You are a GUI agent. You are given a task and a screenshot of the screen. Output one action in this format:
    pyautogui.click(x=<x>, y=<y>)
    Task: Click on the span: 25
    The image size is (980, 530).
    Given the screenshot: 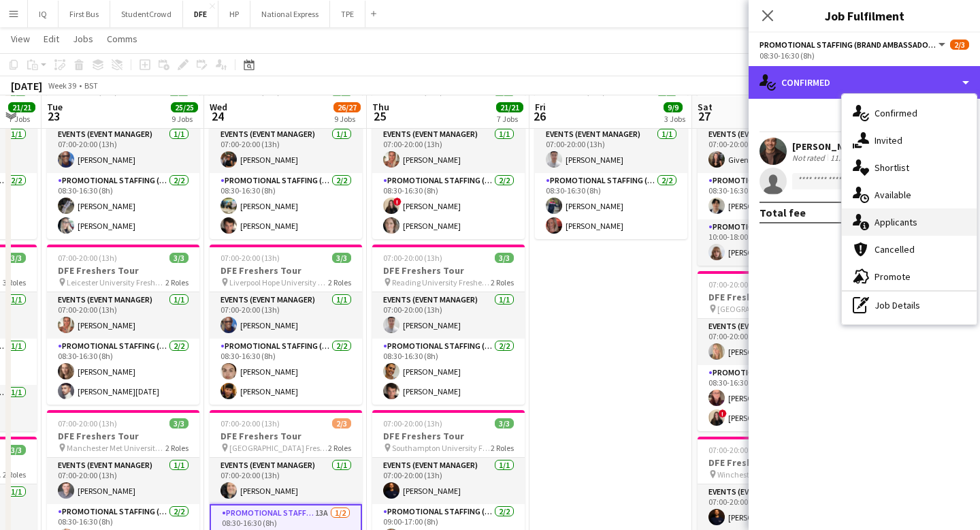 What is the action you would take?
    pyautogui.click(x=380, y=116)
    